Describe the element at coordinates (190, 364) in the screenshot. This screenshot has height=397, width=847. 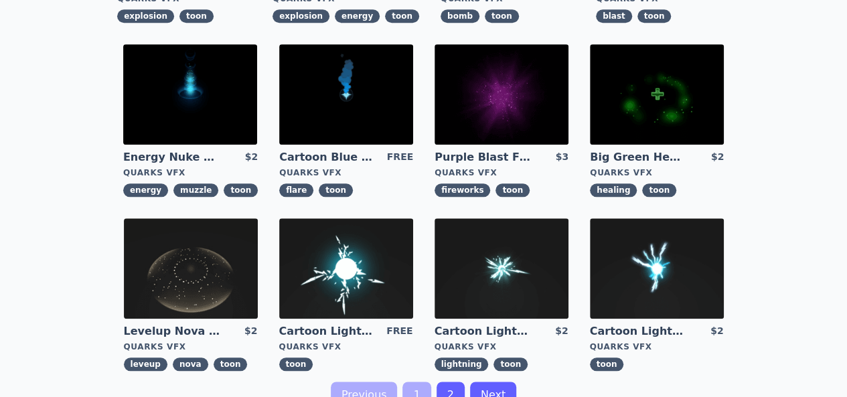
I see `span: nova` at that location.